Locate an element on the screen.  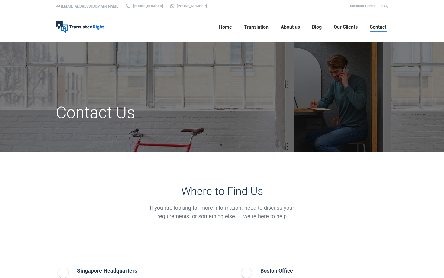
h3: Where to Find Us is located at coordinates (222, 191).